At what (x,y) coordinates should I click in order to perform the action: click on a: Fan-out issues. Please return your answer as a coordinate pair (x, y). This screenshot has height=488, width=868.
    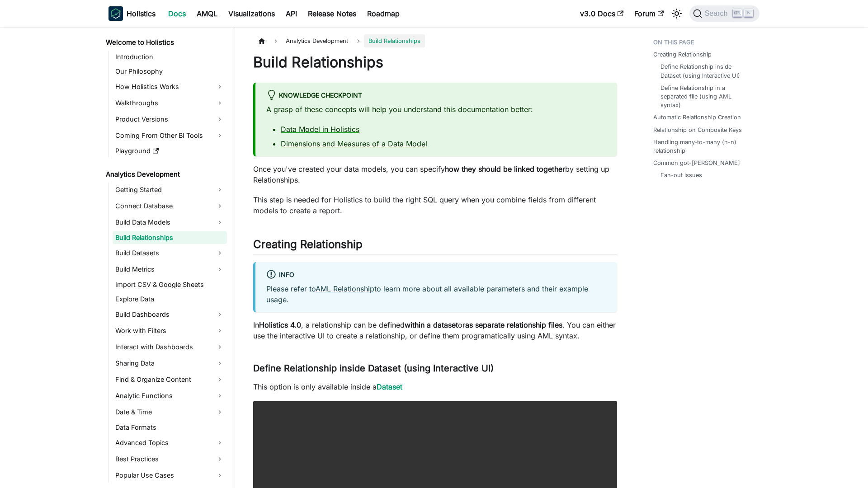
    Looking at the image, I should click on (682, 175).